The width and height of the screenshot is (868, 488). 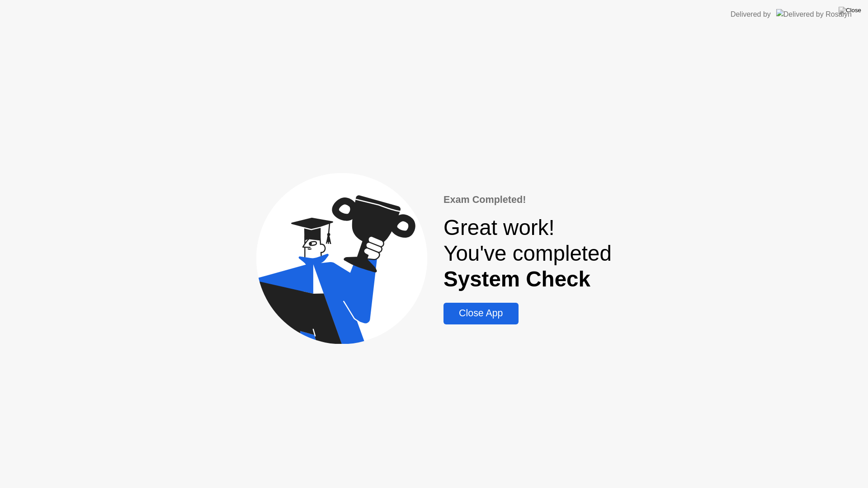 What do you see at coordinates (814, 14) in the screenshot?
I see `img: Delivered by Rosalyn` at bounding box center [814, 14].